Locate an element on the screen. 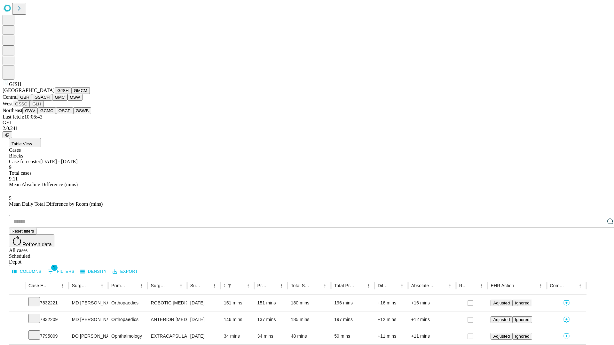  div: Predicted In Room Duration is located at coordinates (262, 286).